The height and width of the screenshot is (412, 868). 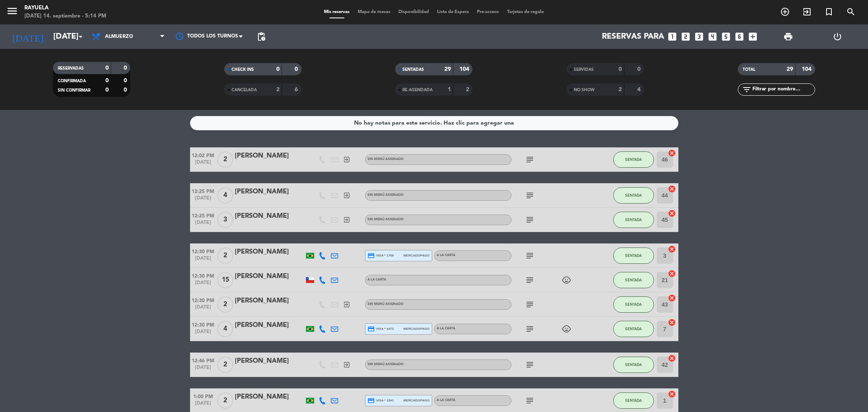 I want to click on span: visa * 1541, so click(x=381, y=401).